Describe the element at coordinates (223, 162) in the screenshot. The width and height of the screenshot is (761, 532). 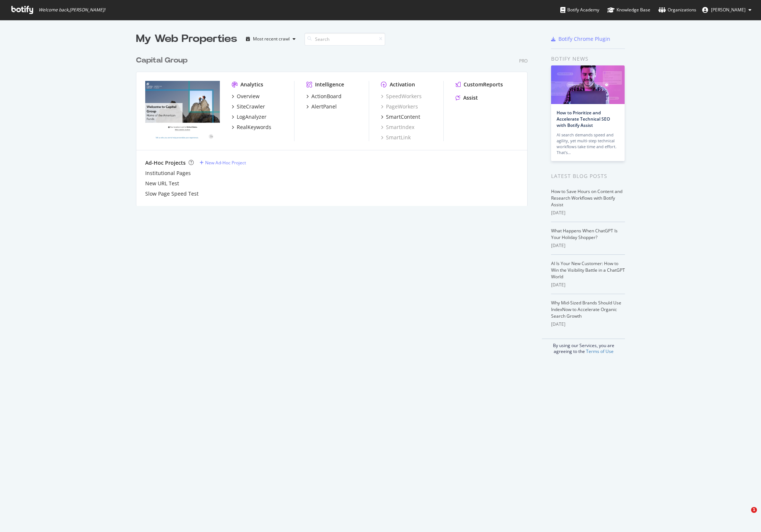
I see `a: New Ad-Hoc Project` at that location.